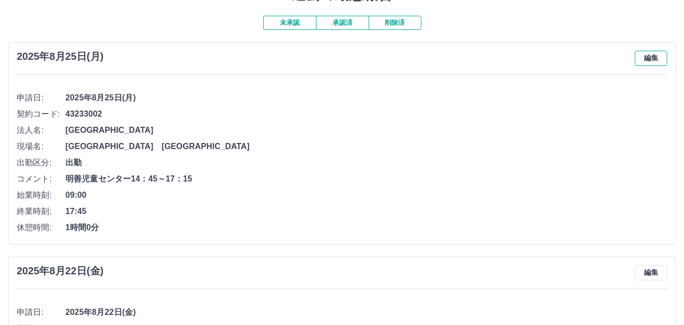  Describe the element at coordinates (366, 114) in the screenshot. I see `span: 43233002` at that location.